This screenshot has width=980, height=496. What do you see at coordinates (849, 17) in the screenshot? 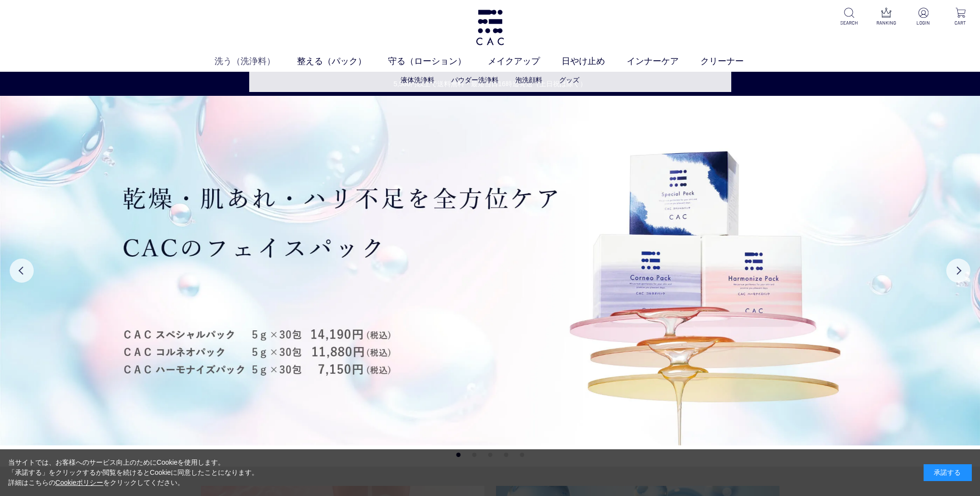
I see `a: SEARCH` at bounding box center [849, 17].